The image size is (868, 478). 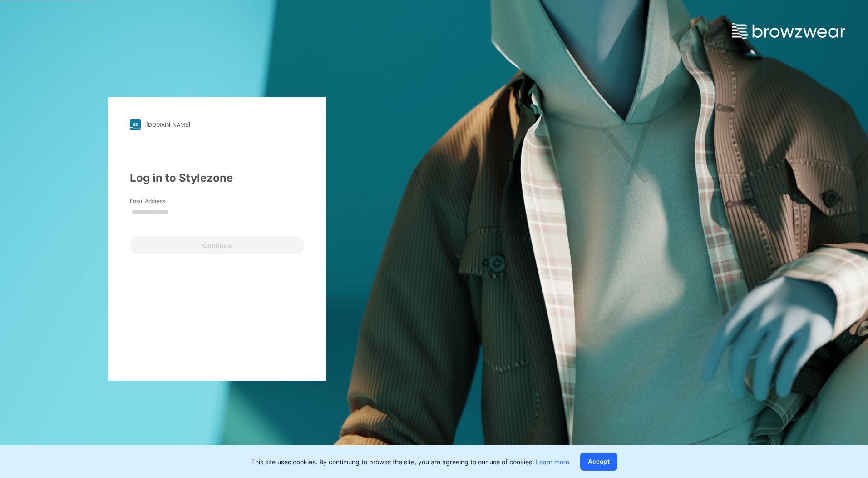 I want to click on p: This site uses cookies. By continuing to browse the site, you are agreeing to our use of cookies., so click(x=410, y=462).